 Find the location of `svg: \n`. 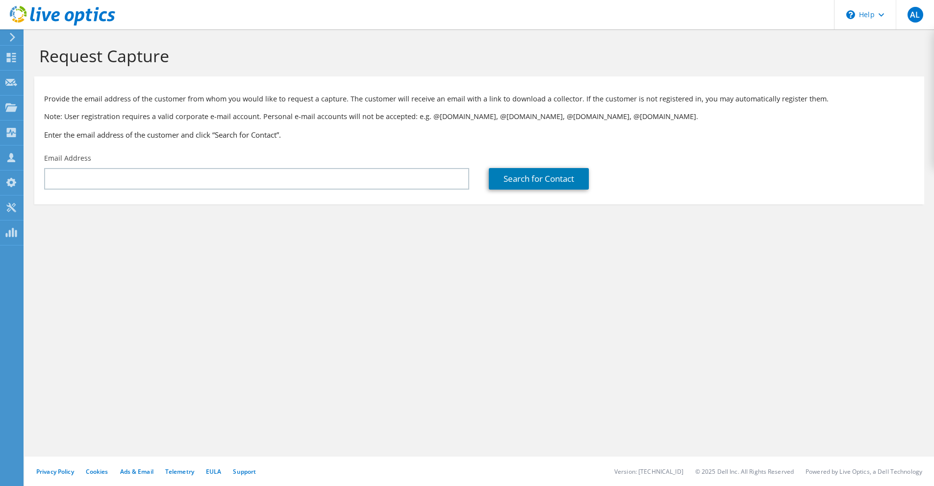

svg: \n is located at coordinates (850, 15).